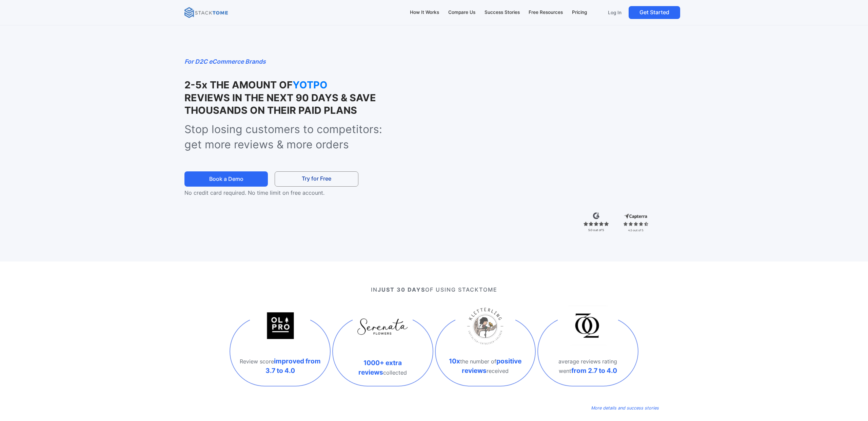  Describe the element at coordinates (492, 366) in the screenshot. I see `strong: positive reviews` at that location.